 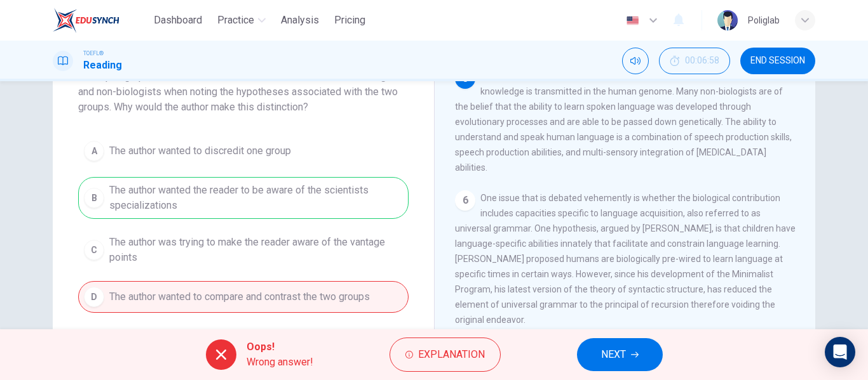 What do you see at coordinates (178, 20) in the screenshot?
I see `a: Dashboard` at bounding box center [178, 20].